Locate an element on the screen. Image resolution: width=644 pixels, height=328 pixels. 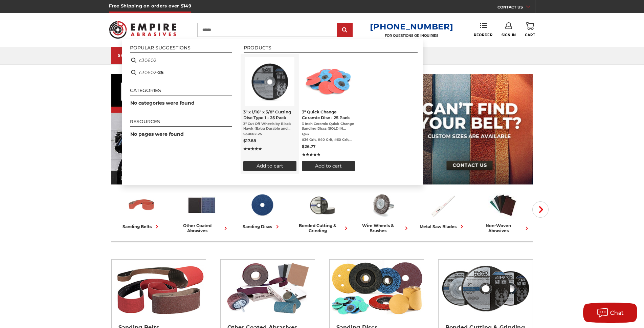
a: bonded cutting & grinding is located at coordinates (322, 212).